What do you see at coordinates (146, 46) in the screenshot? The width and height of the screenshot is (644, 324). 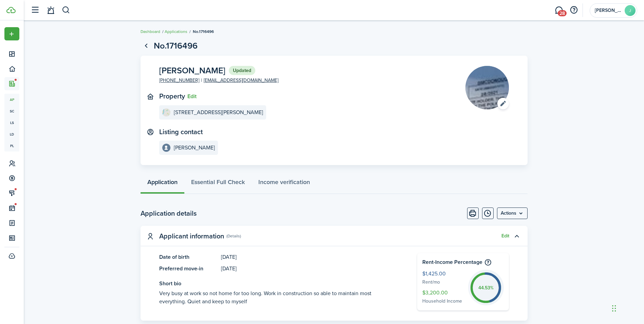 I see `a: Go back` at bounding box center [146, 46].